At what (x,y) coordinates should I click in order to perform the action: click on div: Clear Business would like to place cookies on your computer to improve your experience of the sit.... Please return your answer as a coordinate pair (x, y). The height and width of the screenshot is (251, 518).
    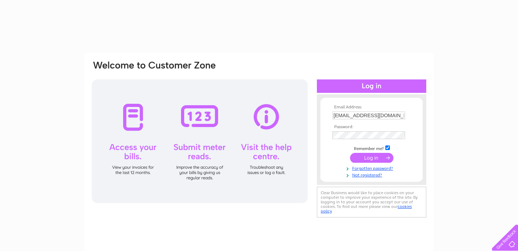
    Looking at the image, I should click on (372, 202).